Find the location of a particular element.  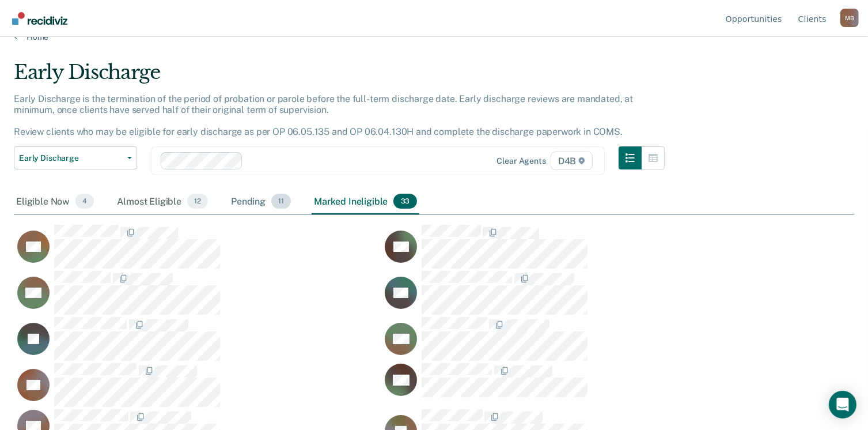

img: Recidiviz is located at coordinates (40, 18).